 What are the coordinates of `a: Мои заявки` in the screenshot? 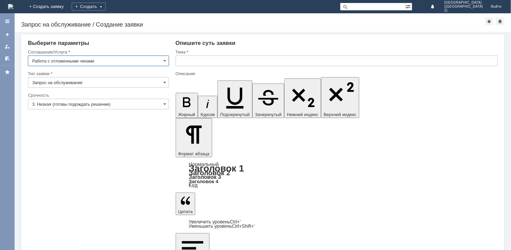 It's located at (7, 47).